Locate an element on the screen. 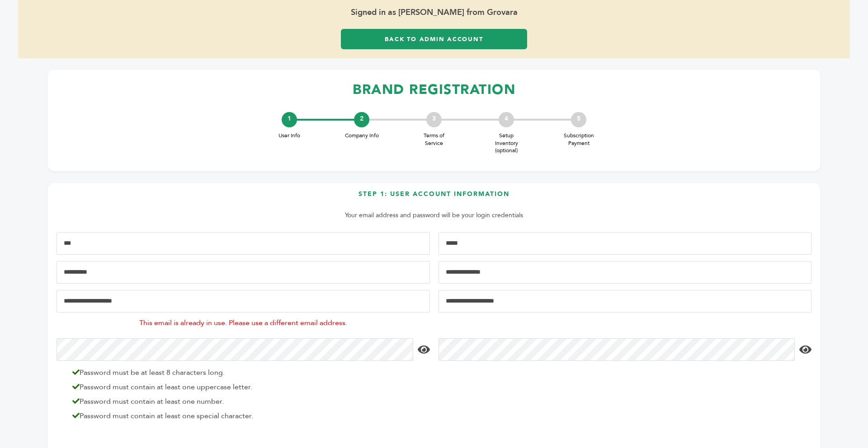 The height and width of the screenshot is (448, 868). div: 3 is located at coordinates (434, 120).